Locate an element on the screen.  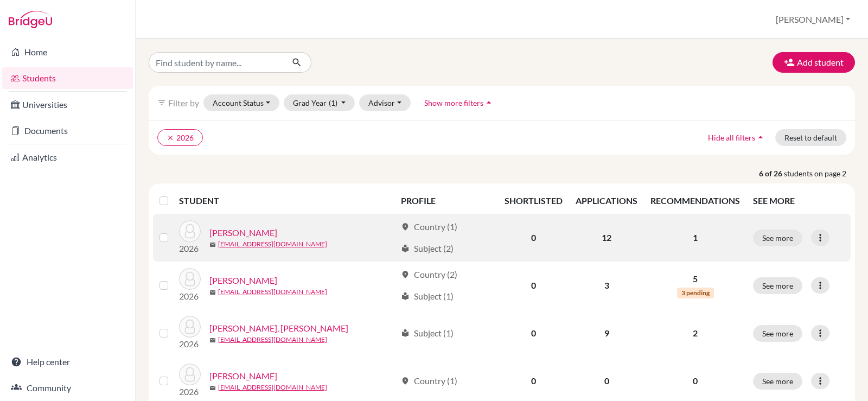
td: 3 is located at coordinates (606, 285).